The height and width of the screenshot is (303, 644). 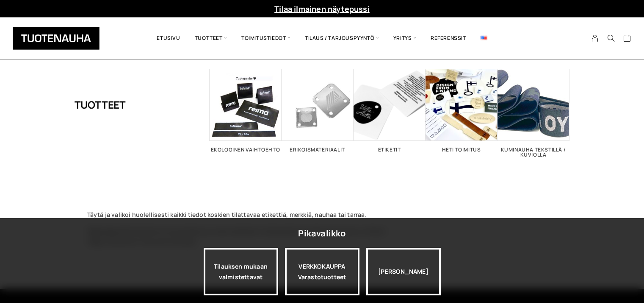 What do you see at coordinates (322, 9) in the screenshot?
I see `a: Tilaa ilmainen näytepussi` at bounding box center [322, 9].